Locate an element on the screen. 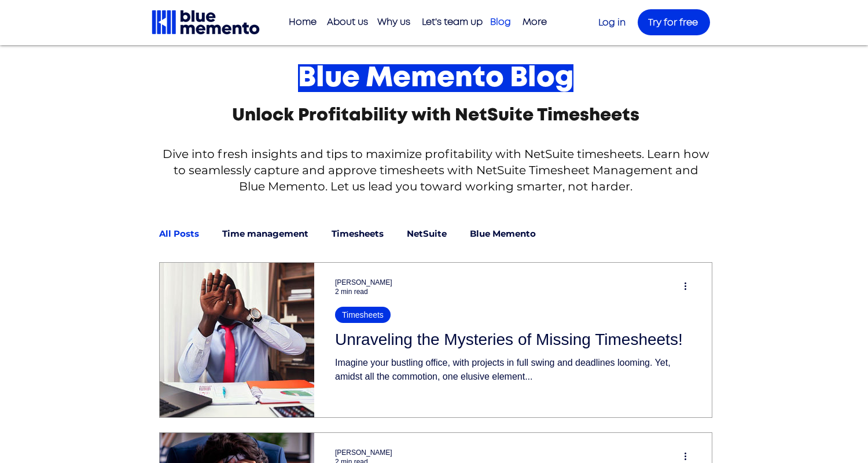 The image size is (868, 463). a: NetSuite is located at coordinates (426, 234).